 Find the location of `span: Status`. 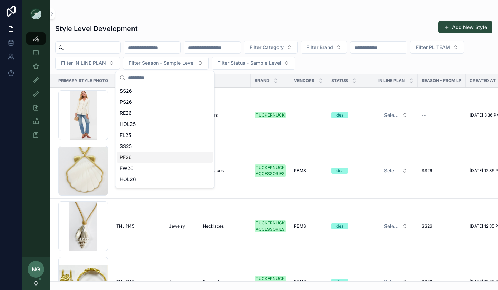

span: Status is located at coordinates (340, 81).